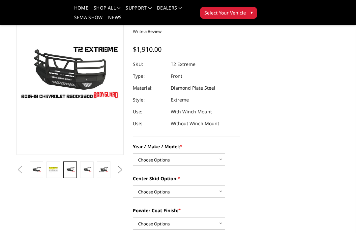 The height and width of the screenshot is (233, 356). Describe the element at coordinates (183, 64) in the screenshot. I see `dd: T2 Extreme` at that location.